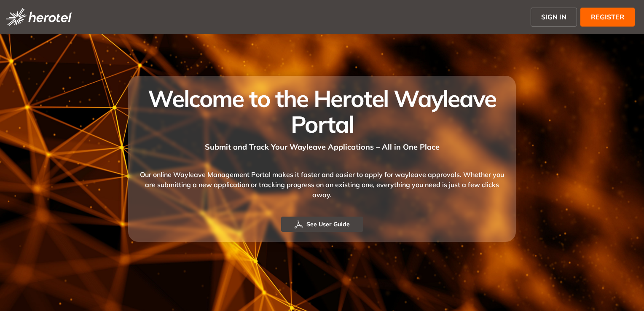 This screenshot has width=644, height=311. What do you see at coordinates (322, 111) in the screenshot?
I see `span: Welcome to the Herotel Wayleave Portal` at bounding box center [322, 111].